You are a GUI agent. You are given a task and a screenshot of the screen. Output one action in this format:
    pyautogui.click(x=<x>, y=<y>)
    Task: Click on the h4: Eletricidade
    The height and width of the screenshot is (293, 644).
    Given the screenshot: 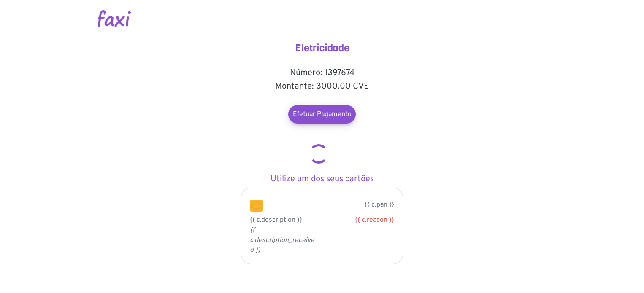 What is the action you would take?
    pyautogui.click(x=322, y=48)
    